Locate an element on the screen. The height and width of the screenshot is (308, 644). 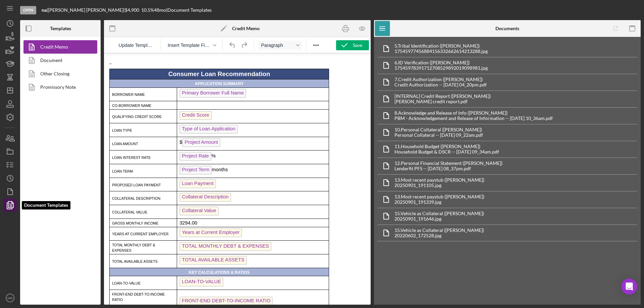
span: Credit Score is located at coordinates (91, 62).